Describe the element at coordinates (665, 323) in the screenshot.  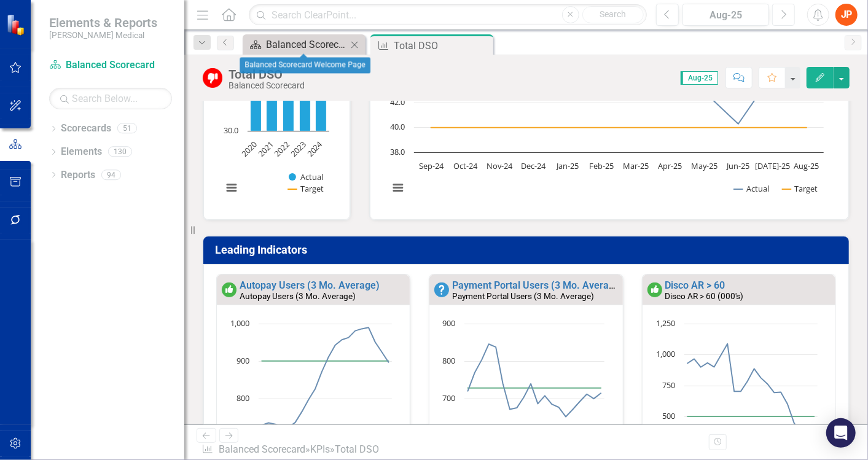
I see `text: 1,250` at that location.